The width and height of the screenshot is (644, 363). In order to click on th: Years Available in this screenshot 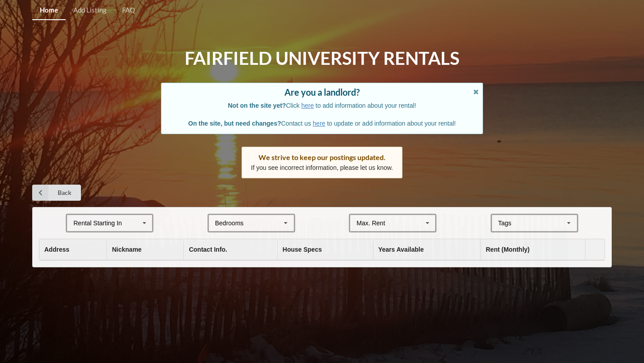, I will do `click(427, 250)`.